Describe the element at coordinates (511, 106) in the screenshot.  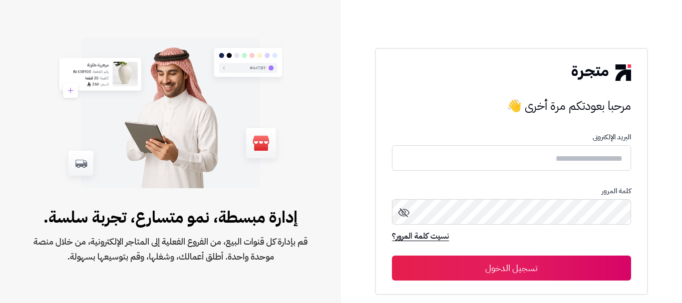
I see `h3: مرحبا بعودتكم مرة أخرى 👋` at that location.